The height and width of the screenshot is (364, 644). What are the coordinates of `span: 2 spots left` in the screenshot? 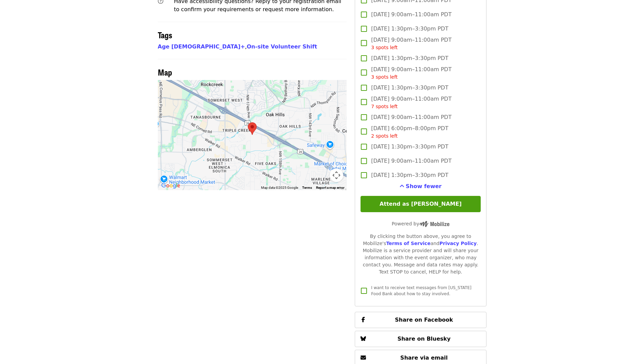 It's located at (384, 136).